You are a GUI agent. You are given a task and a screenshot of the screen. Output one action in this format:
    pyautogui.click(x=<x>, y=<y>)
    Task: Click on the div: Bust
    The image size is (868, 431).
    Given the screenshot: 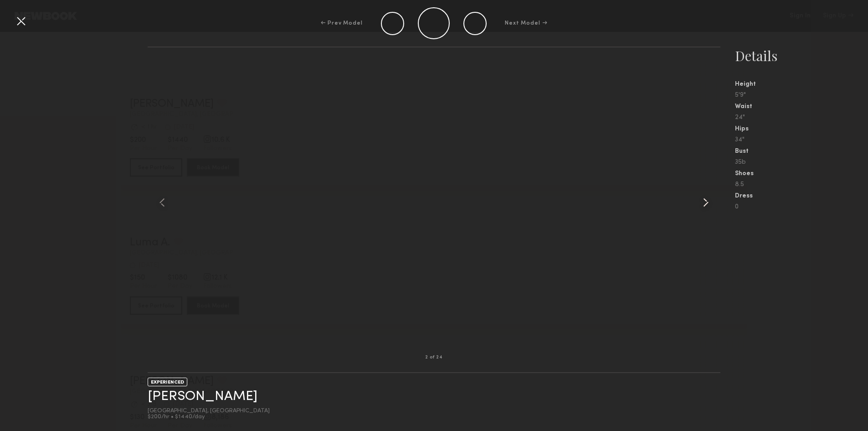 What is the action you would take?
    pyautogui.click(x=801, y=152)
    